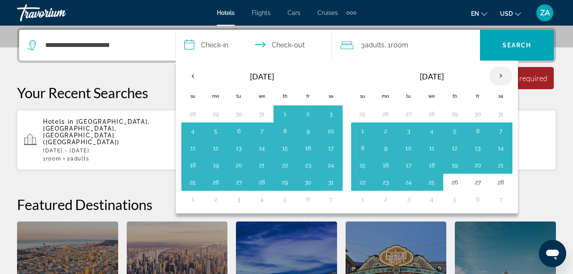 This screenshot has height=274, width=573. I want to click on span: Adults, so click(80, 159).